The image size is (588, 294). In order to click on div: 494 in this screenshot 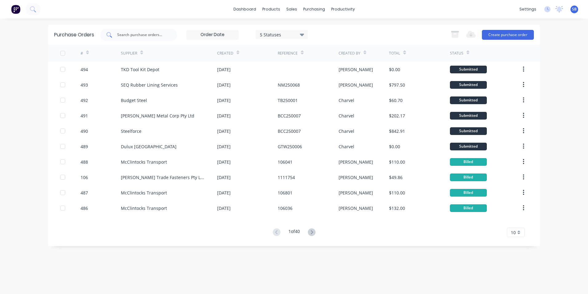, I will do `click(84, 69)`.